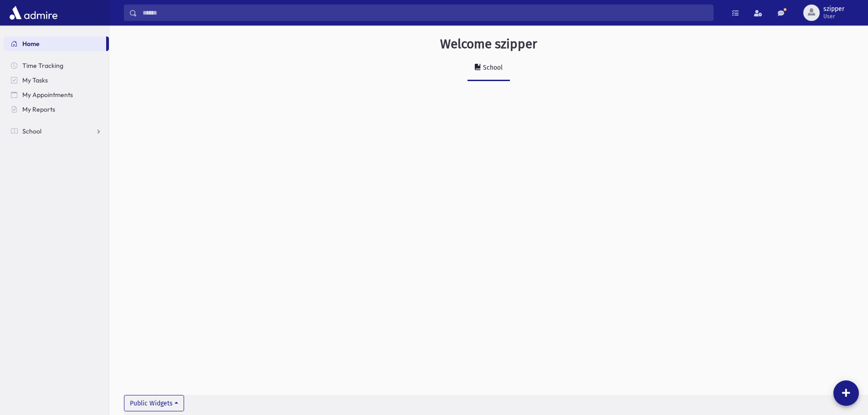  Describe the element at coordinates (56, 80) in the screenshot. I see `a: My Tasks` at that location.